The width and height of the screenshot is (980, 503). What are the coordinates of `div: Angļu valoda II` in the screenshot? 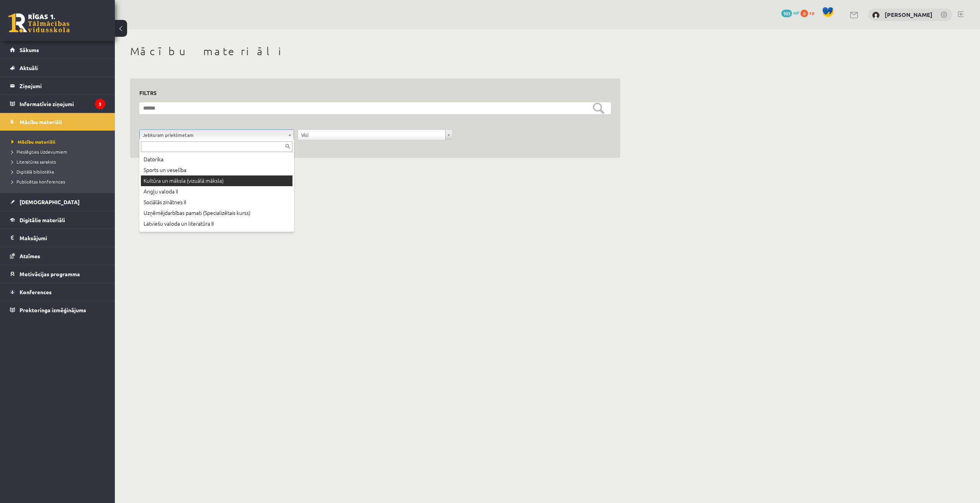 It's located at (217, 192).